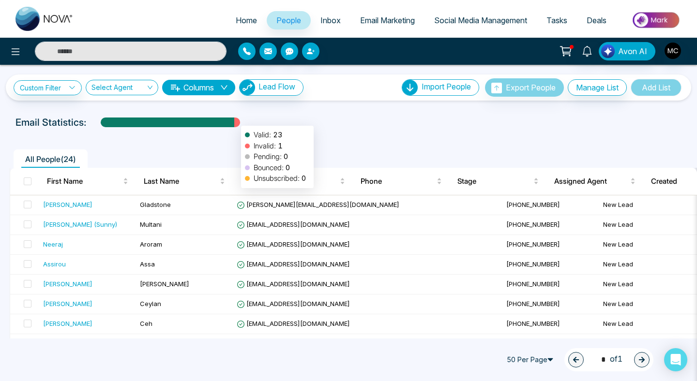 This screenshot has height=381, width=697. Describe the element at coordinates (481, 20) in the screenshot. I see `a: Social Media Management` at that location.